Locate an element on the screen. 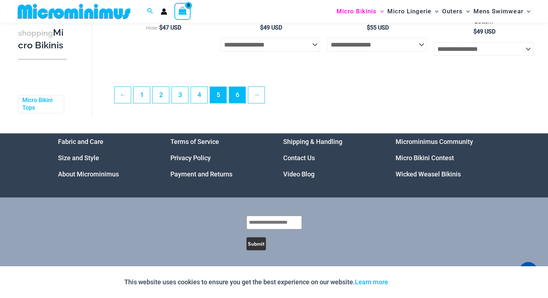  button: Submit is located at coordinates (256, 244).